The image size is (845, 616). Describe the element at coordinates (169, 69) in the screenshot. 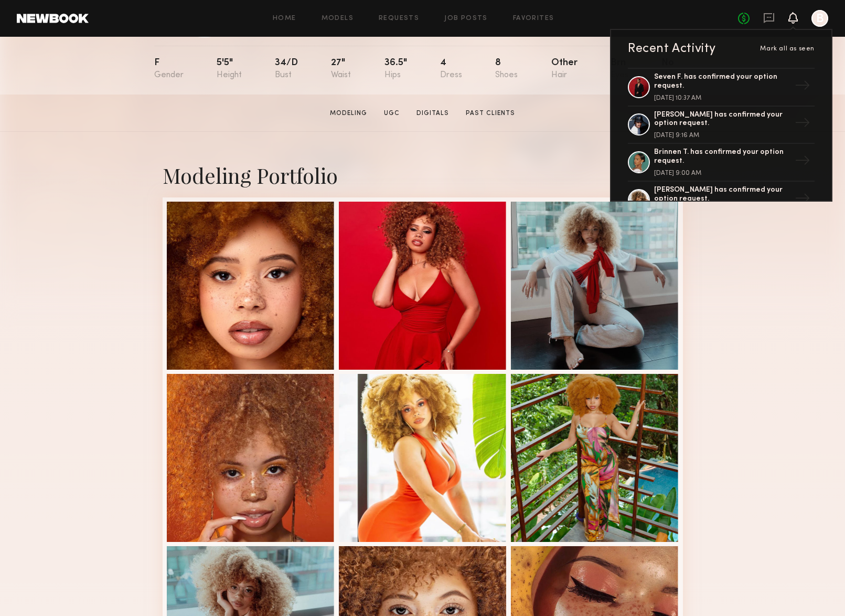

I see `div: F` at that location.